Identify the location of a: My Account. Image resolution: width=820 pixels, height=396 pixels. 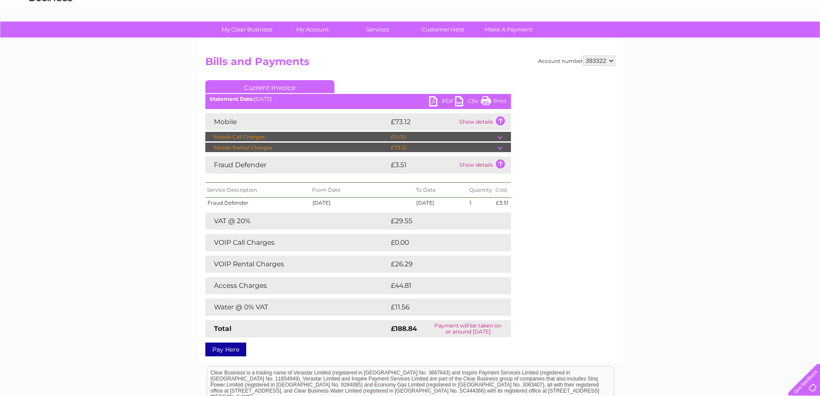
(312, 29).